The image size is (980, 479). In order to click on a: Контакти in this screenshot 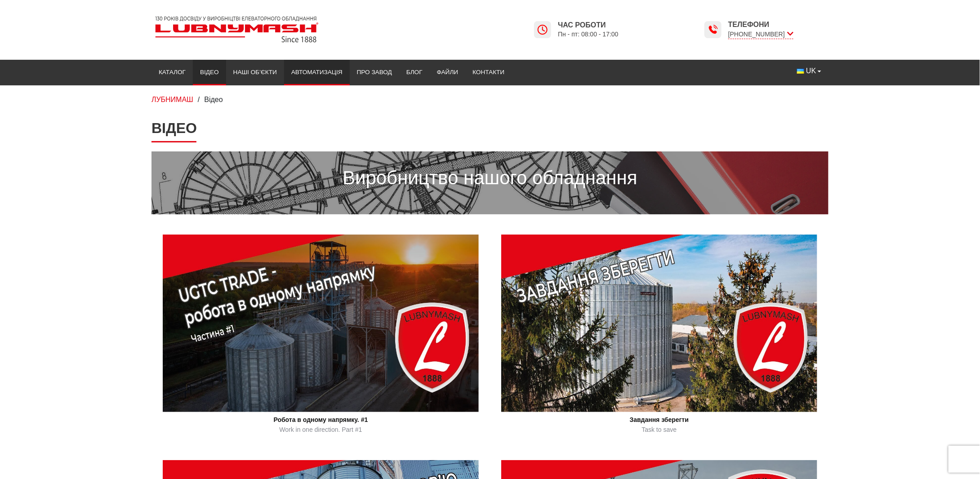, I will do `click(489, 73)`.